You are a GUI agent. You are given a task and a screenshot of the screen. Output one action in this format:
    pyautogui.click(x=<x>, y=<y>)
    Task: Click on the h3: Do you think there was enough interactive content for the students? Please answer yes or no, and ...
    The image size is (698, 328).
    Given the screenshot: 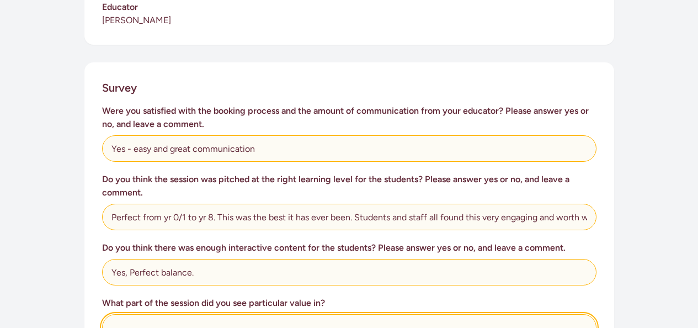 What is the action you would take?
    pyautogui.click(x=349, y=248)
    